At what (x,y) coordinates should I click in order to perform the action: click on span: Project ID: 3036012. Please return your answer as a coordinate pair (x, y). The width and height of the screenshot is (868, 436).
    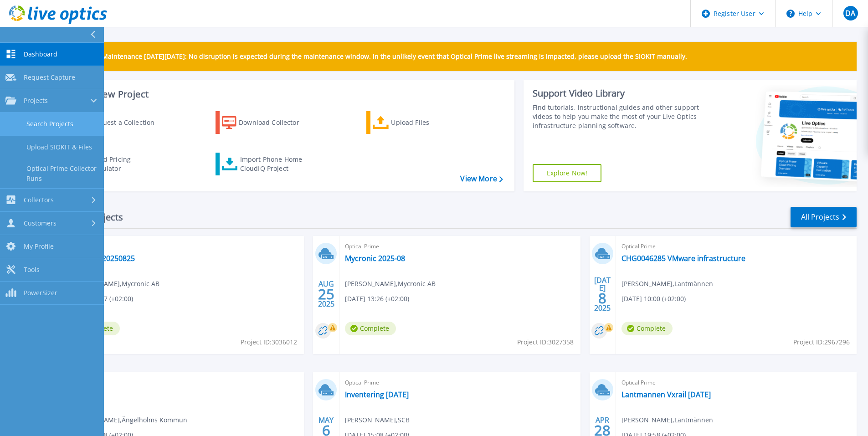
    Looking at the image, I should click on (269, 342).